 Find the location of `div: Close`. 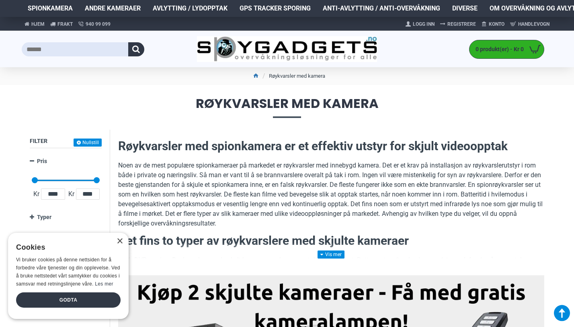

div: Close is located at coordinates (119, 241).